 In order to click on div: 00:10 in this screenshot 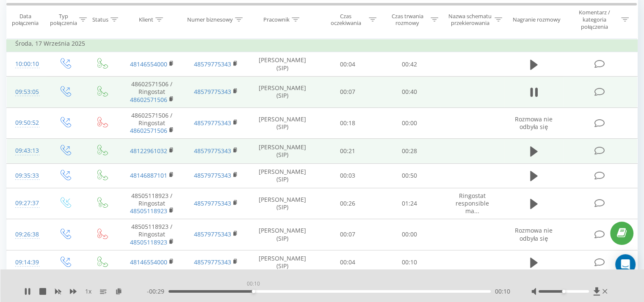, I will do `click(253, 284)`.